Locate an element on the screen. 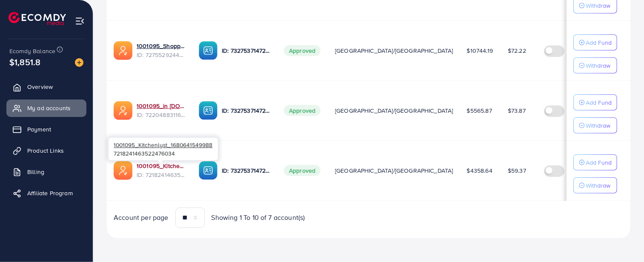 The height and width of the screenshot is (262, 644). a: logo is located at coordinates (37, 18).